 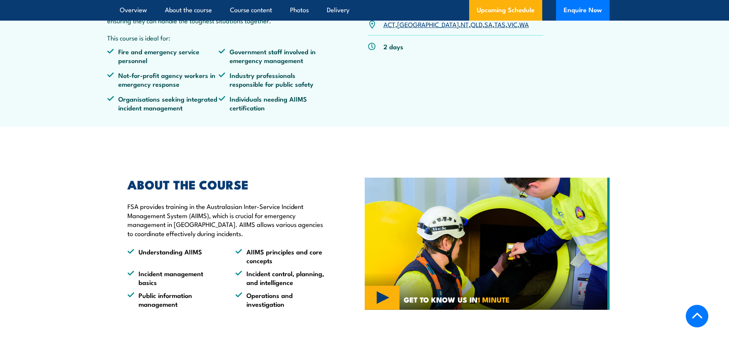 I want to click on a: ACT, so click(x=389, y=24).